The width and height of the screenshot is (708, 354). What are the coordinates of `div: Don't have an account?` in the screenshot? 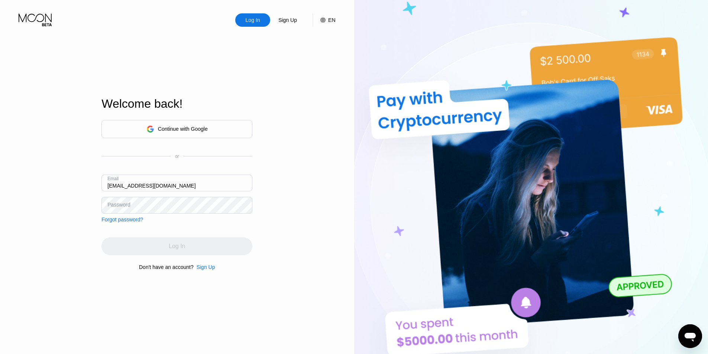 It's located at (166, 267).